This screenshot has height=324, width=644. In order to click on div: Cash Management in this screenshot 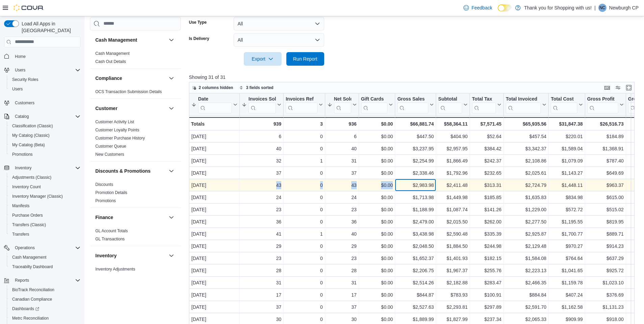, I will do `click(135, 59)`.